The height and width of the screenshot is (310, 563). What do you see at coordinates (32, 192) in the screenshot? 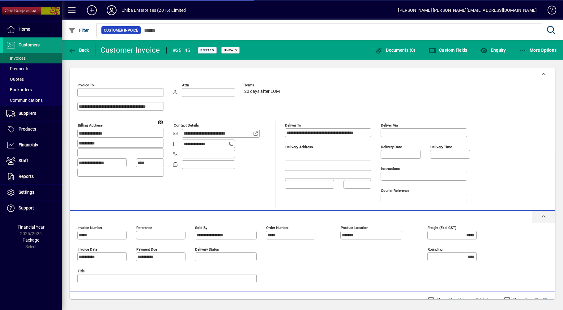
I see `a: Settings` at bounding box center [32, 192].